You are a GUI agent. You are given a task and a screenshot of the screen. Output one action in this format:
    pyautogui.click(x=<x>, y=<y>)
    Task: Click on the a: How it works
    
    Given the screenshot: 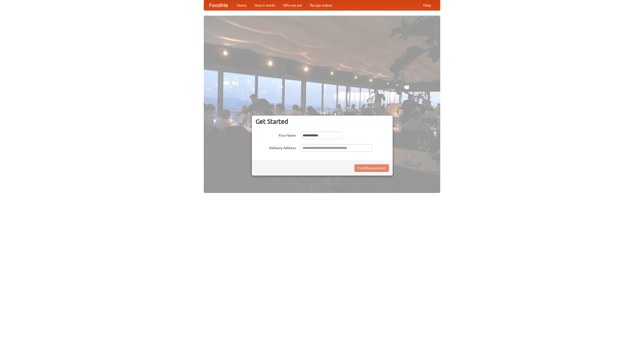 What is the action you would take?
    pyautogui.click(x=265, y=5)
    